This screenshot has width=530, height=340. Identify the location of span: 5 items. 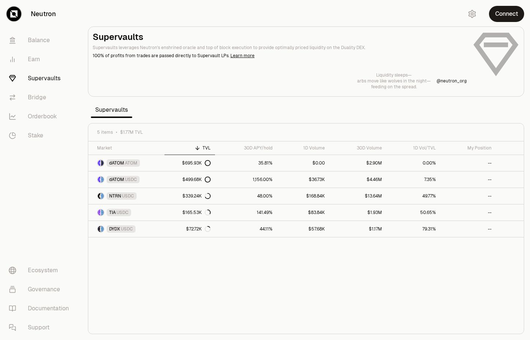
(105, 132).